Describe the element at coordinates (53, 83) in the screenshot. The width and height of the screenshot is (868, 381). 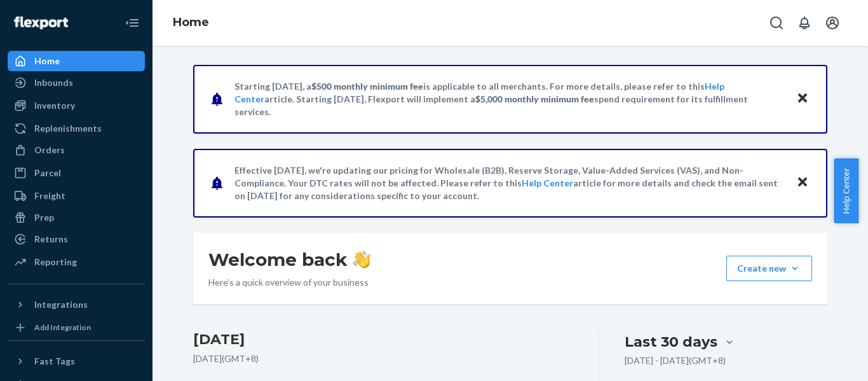
I see `div: Inbounds` at that location.